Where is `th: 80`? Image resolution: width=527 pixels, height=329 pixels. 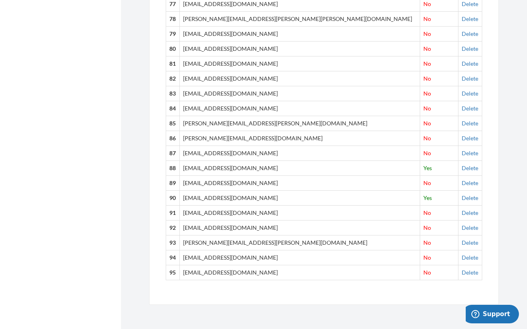
th: 80 is located at coordinates (173, 49).